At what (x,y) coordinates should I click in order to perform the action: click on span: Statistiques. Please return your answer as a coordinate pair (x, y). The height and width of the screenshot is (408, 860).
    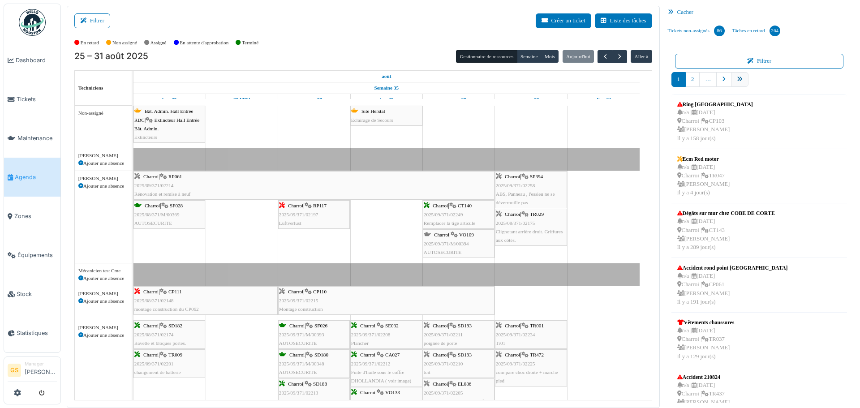
    Looking at the image, I should click on (37, 333).